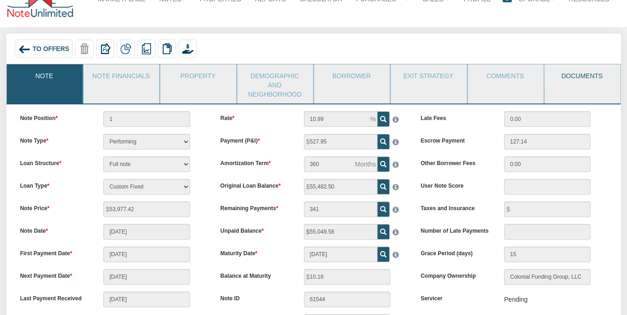 This screenshot has height=315, width=627. I want to click on label: Next Payment Date, so click(55, 274).